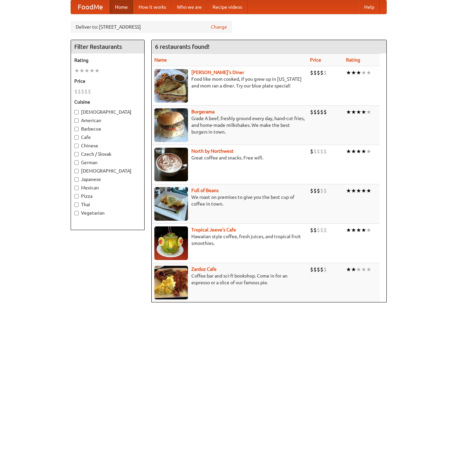  I want to click on a: North by Northwest, so click(213, 151).